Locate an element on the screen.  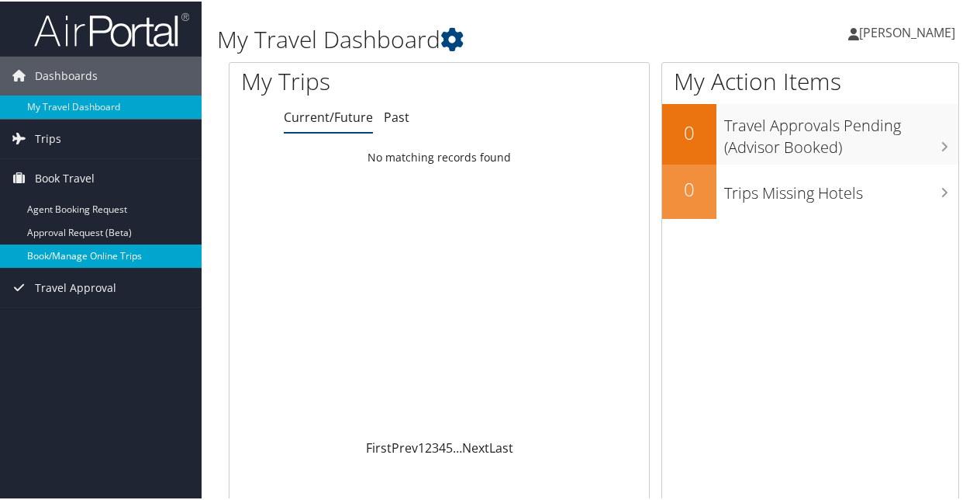
a: 5 is located at coordinates (449, 446).